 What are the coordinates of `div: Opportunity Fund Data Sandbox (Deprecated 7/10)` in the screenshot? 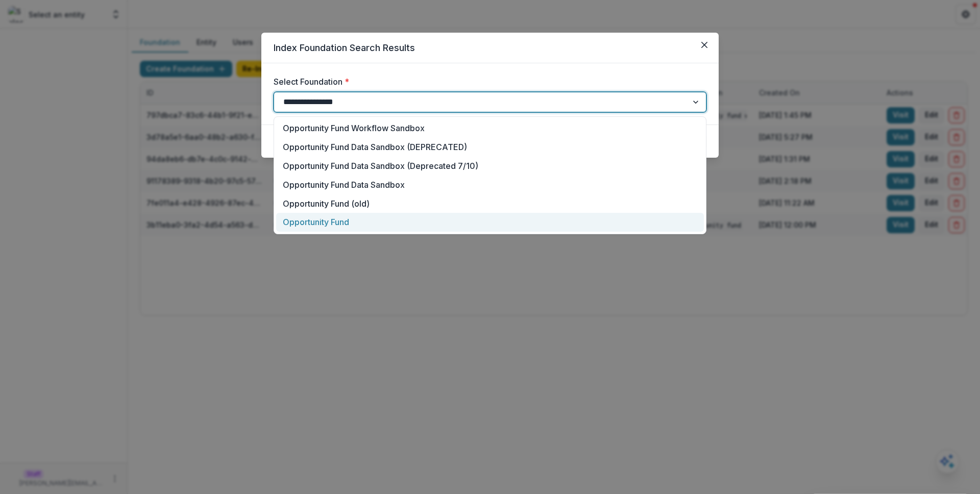 It's located at (490, 166).